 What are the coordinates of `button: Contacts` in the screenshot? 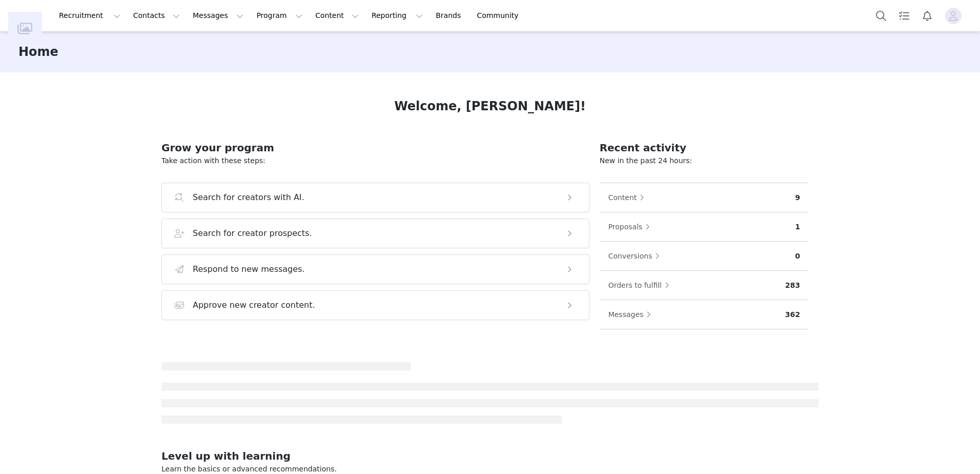 It's located at (156, 15).